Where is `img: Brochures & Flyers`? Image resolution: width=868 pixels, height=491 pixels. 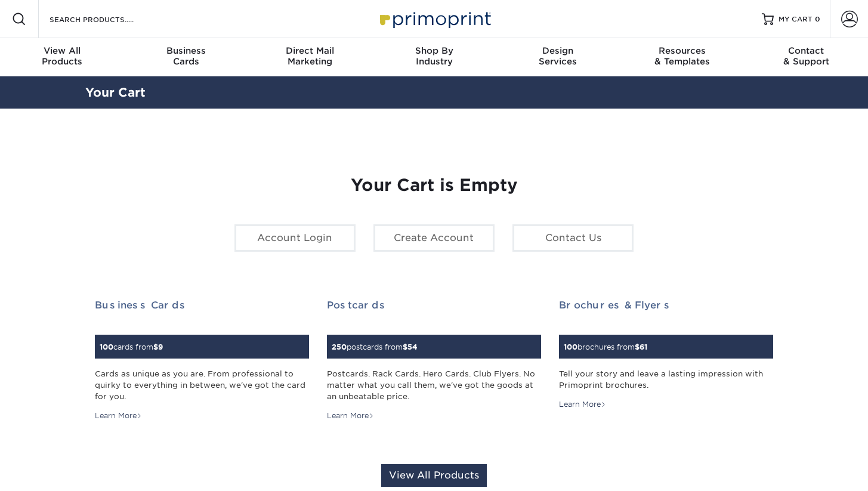
img: Brochures & Flyers is located at coordinates (559, 328).